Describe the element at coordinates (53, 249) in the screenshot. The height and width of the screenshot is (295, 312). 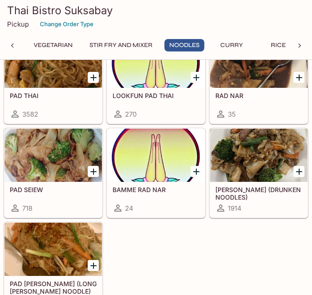
I see `div: PAD WOON SEN (LONG RICE NOODLE)` at that location.